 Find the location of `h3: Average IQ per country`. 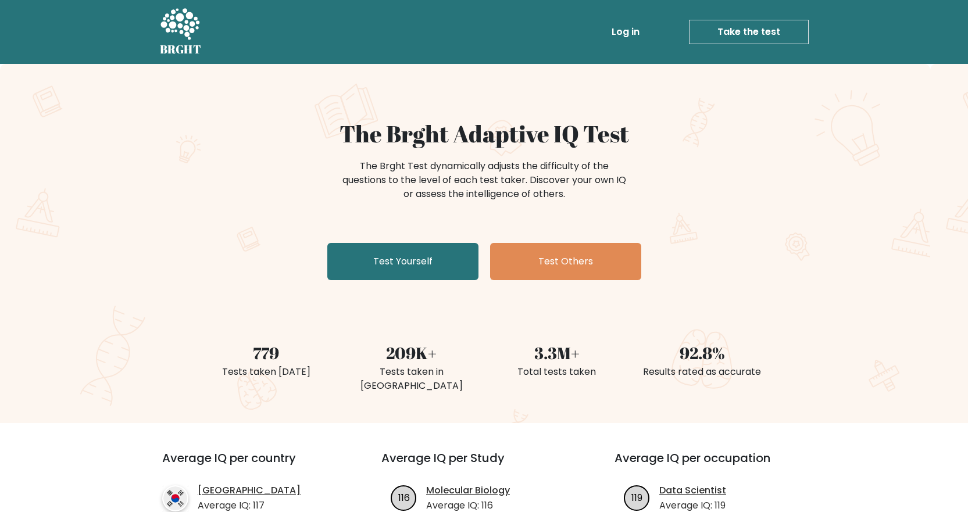

h3: Average IQ per country is located at coordinates (251, 465).